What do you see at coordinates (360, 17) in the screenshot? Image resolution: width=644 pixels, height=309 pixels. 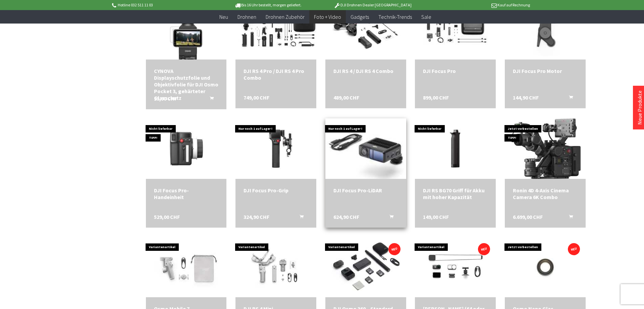 I see `span: Gadgets` at bounding box center [360, 17].